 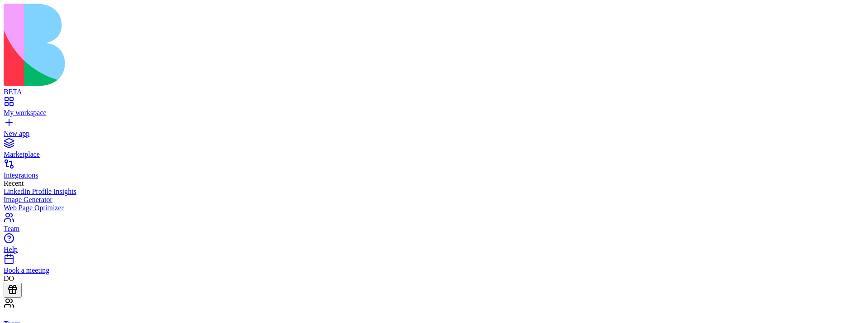 What do you see at coordinates (434, 191) in the screenshot?
I see `div: LinkedIn Profile Insights` at bounding box center [434, 191].